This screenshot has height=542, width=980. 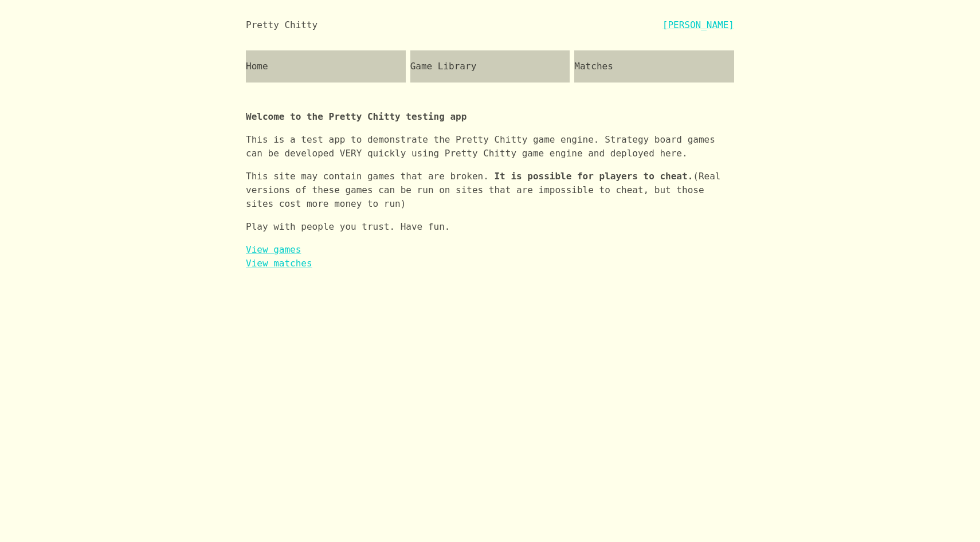 I want to click on p: This is a test app to demonstrate the Pretty Chitty game engine. Strategy board games can be deve..., so click(x=490, y=151).